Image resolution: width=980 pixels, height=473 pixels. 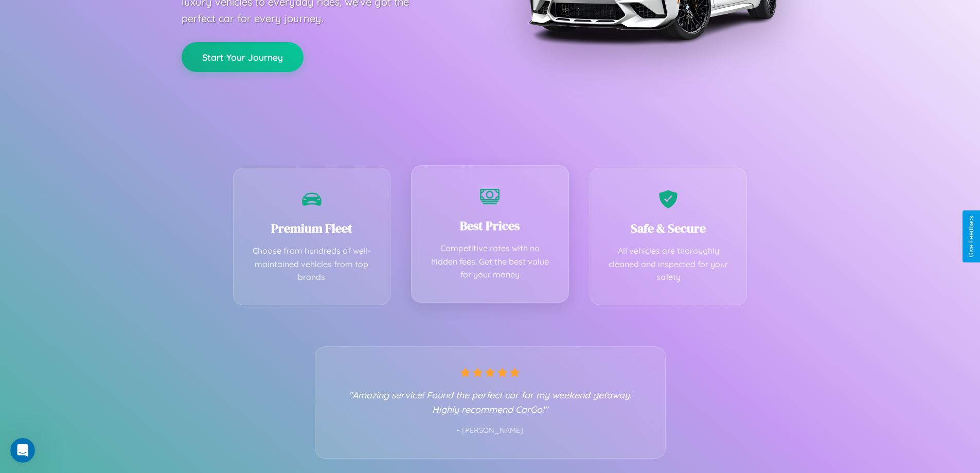 What do you see at coordinates (490, 261) in the screenshot?
I see `p: Competitive rates with no hidden fees. Get the best value for your money` at bounding box center [490, 261].